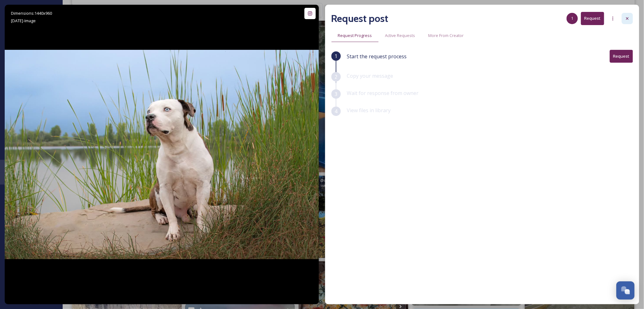 The image size is (644, 309). What do you see at coordinates (162, 155) in the screenshot?
I see `img: Bravo calmly sitting by a pond. His favorite thing is jumping into water and he is showing great ...` at bounding box center [162, 155].